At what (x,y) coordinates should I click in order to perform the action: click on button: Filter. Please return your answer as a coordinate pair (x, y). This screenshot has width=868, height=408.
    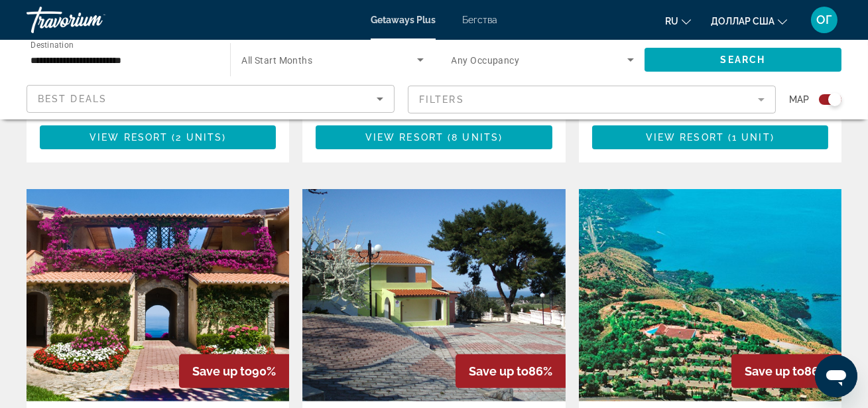
    Looking at the image, I should click on (592, 99).